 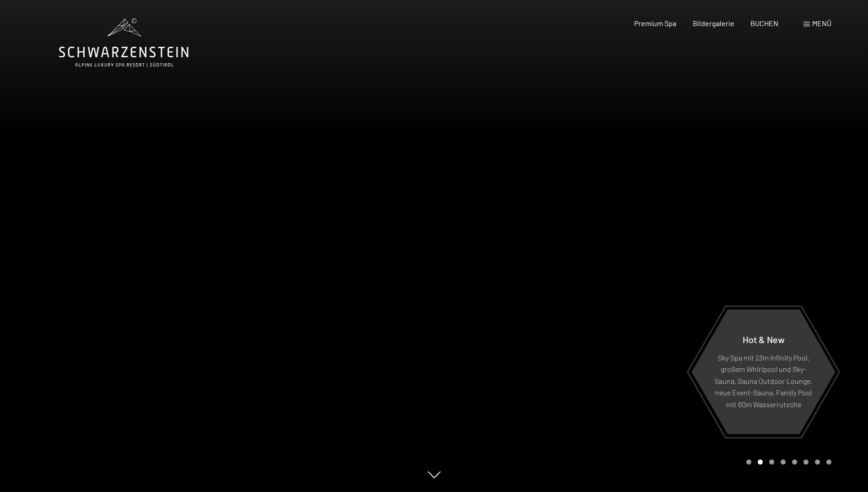 I want to click on p: Sky Spa mit 23m Infinity Pool, großem Whirlpool und Sky-Sauna, Sauna Outdoor Lounge, neue Event-S..., so click(x=764, y=380).